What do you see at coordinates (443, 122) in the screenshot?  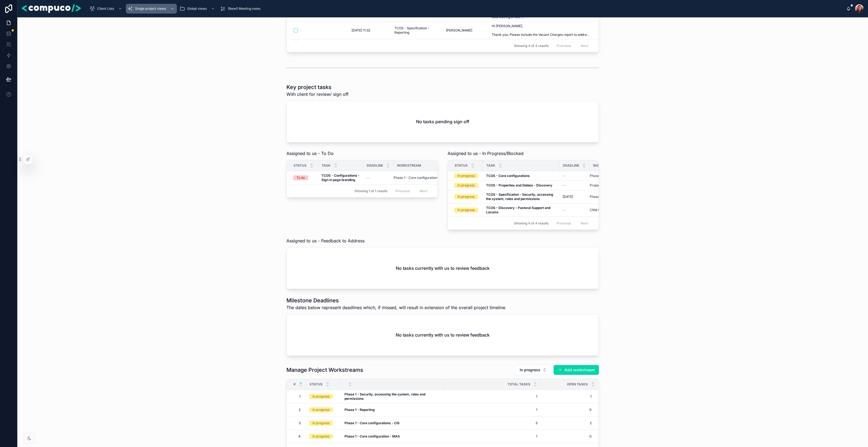 I see `h2: No tasks pending sign off` at bounding box center [443, 122].